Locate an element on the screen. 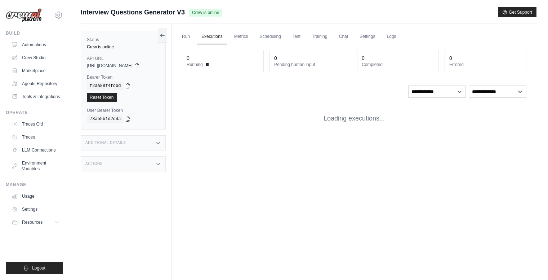 Image resolution: width=548 pixels, height=280 pixels. button: Logout is located at coordinates (34, 268).